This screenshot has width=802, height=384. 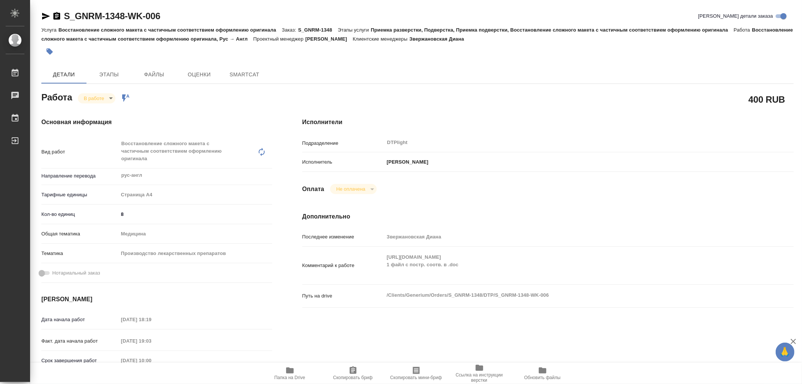 What do you see at coordinates (353, 377) in the screenshot?
I see `span: Скопировать бриф` at bounding box center [353, 377].